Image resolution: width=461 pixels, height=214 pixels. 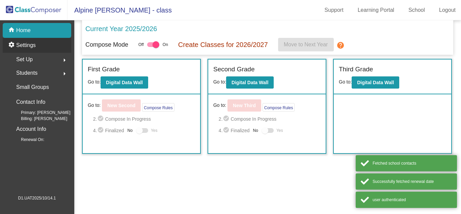 I want to click on span: Renewal On:, so click(x=27, y=139).